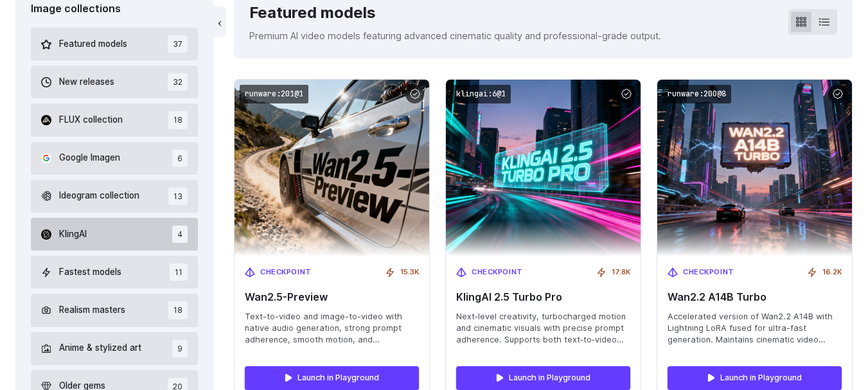  What do you see at coordinates (332, 328) in the screenshot?
I see `span: Text-to-video and image-to-video with native audio generation, strong prompt adherence, smooth mo...` at bounding box center [332, 328].